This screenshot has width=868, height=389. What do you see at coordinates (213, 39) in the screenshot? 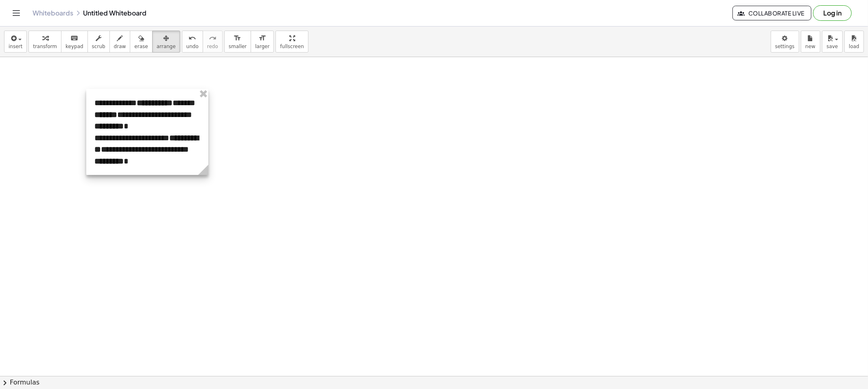
I see `i: redo` at bounding box center [213, 39].